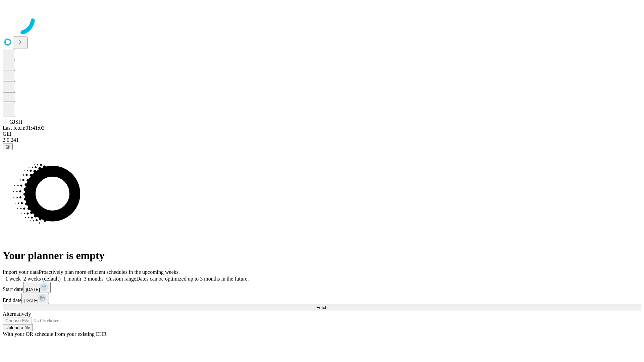 The image size is (644, 362). I want to click on button: Fetch, so click(322, 307).